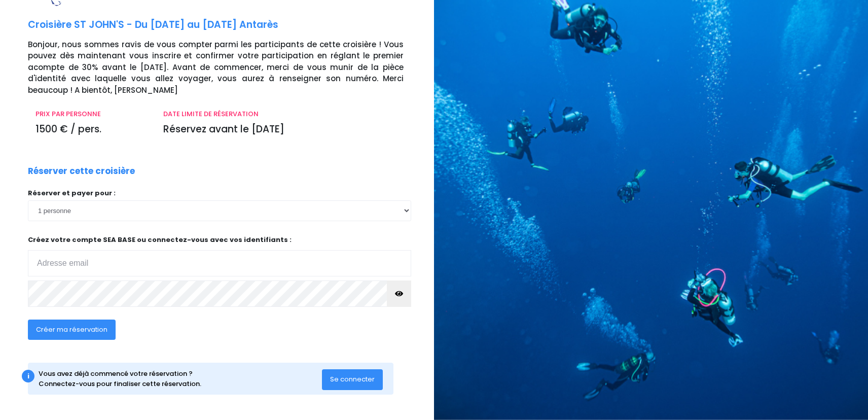 Image resolution: width=868 pixels, height=420 pixels. I want to click on a: Se connecter, so click(352, 379).